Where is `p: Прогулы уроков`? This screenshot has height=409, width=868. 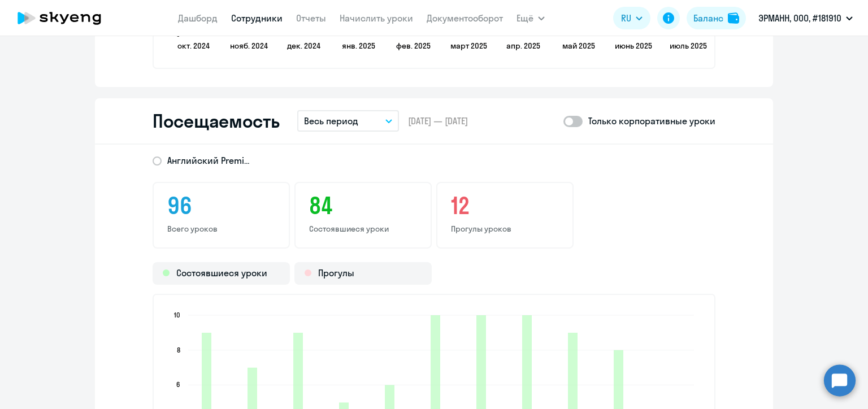 p: Прогулы уроков is located at coordinates (504, 229).